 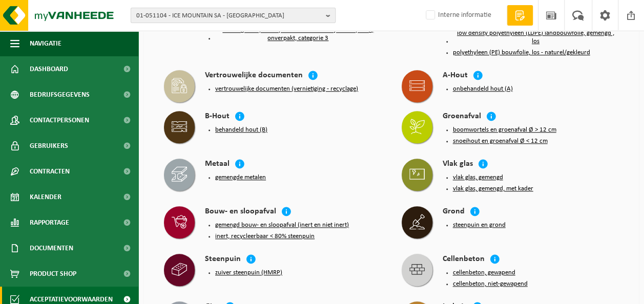 What do you see at coordinates (264, 236) in the screenshot?
I see `button: inert, recycleerbaar < 80% steenpuin` at bounding box center [264, 236].